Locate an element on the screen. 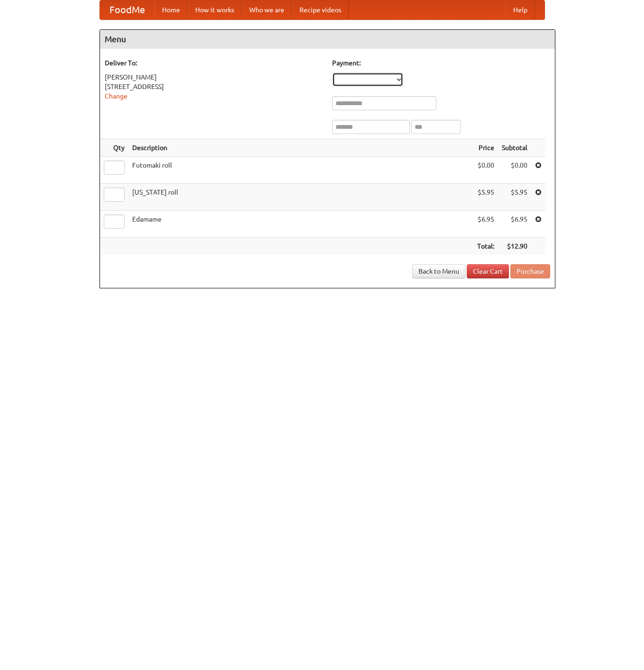 This screenshot has height=670, width=644. a: Back to Menu is located at coordinates (439, 271).